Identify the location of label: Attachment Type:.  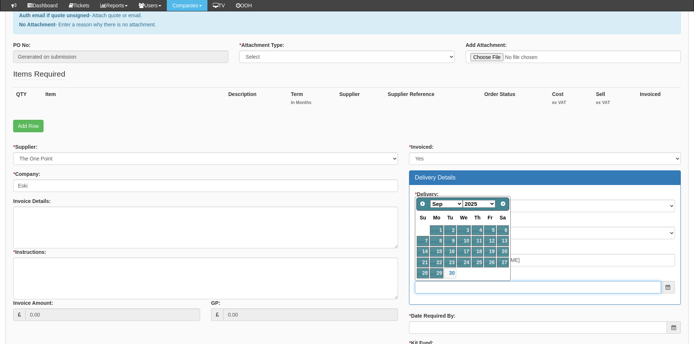
(262, 45).